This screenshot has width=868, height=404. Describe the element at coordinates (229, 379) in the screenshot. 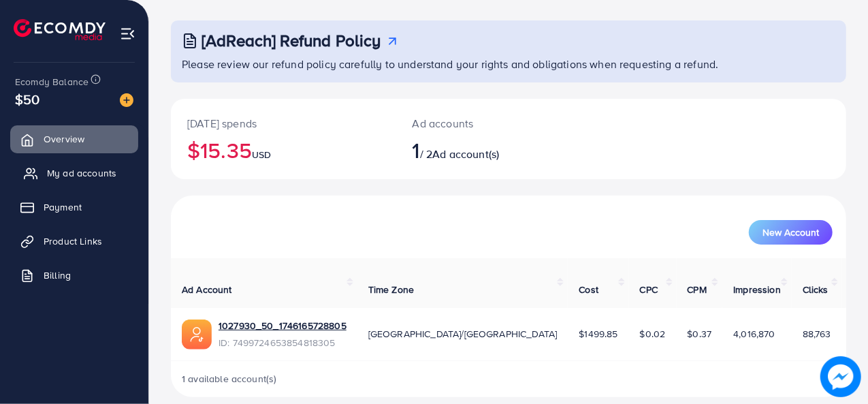

I see `span: 1 available account(s)` at that location.